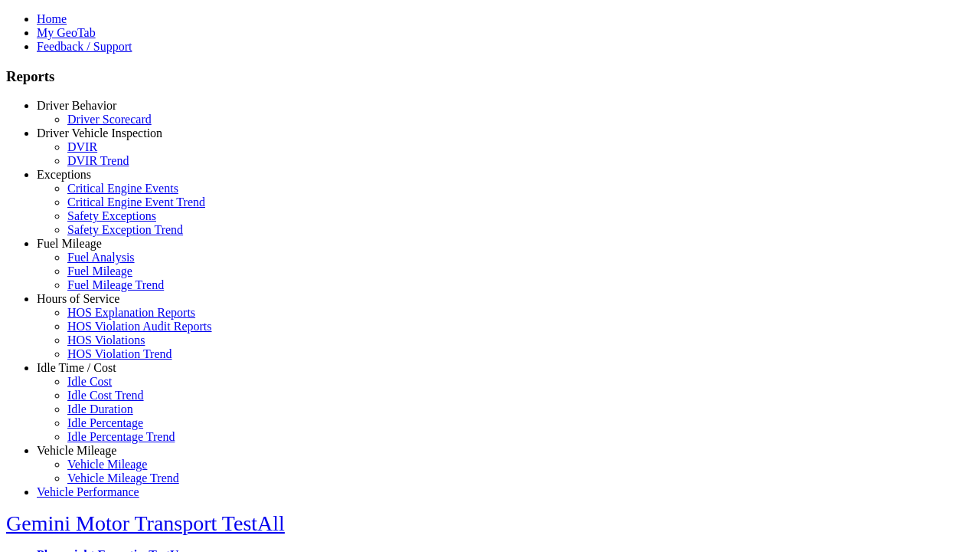  What do you see at coordinates (105, 422) in the screenshot?
I see `a: Idle Percentage` at bounding box center [105, 422].